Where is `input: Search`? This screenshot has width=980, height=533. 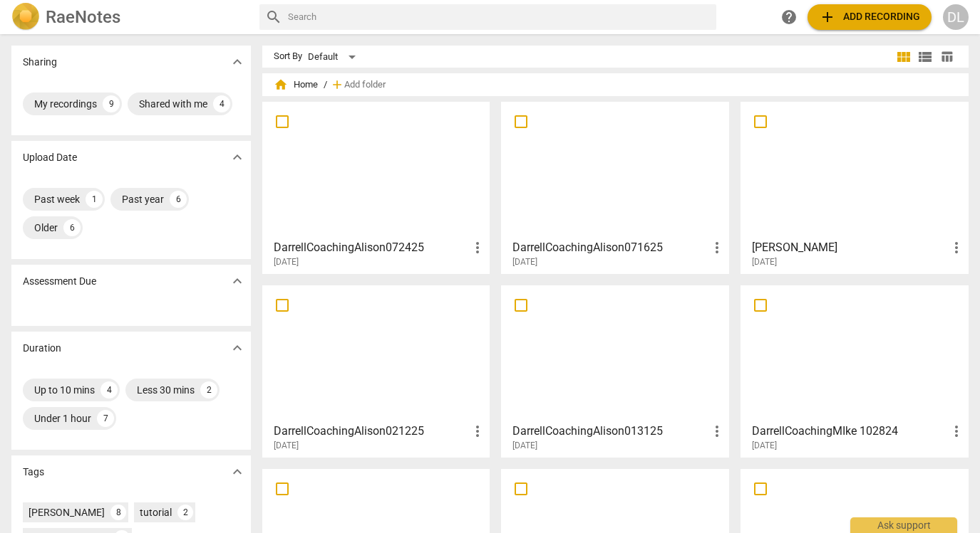
input: Search is located at coordinates (498, 17).